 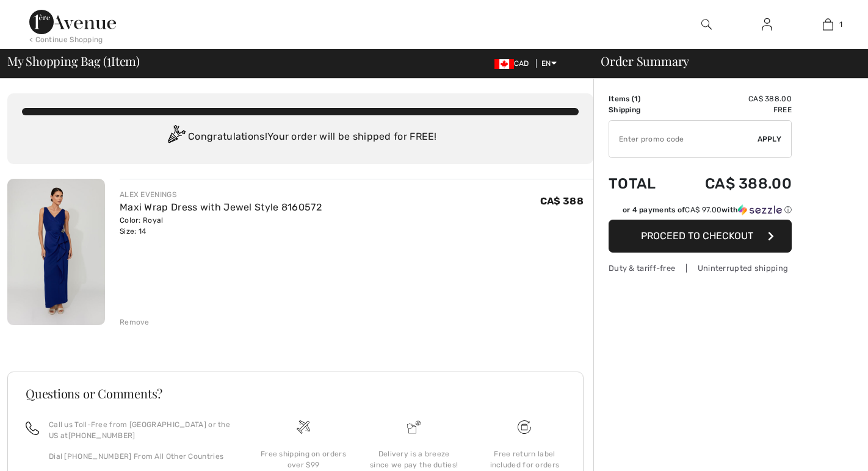 I want to click on img: Canadian Dollar, so click(x=504, y=64).